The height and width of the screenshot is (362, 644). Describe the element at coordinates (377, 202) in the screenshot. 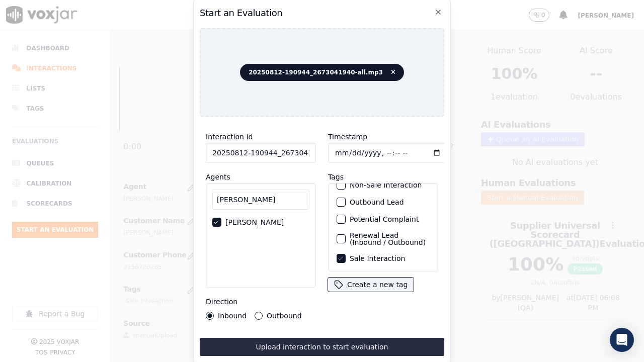

I see `label: Outbound Lead` at that location.